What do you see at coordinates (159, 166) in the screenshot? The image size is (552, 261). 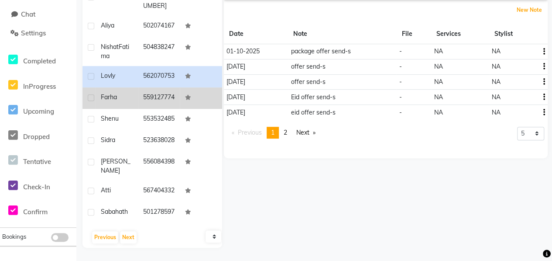 I see `td: 556084398` at bounding box center [159, 166].